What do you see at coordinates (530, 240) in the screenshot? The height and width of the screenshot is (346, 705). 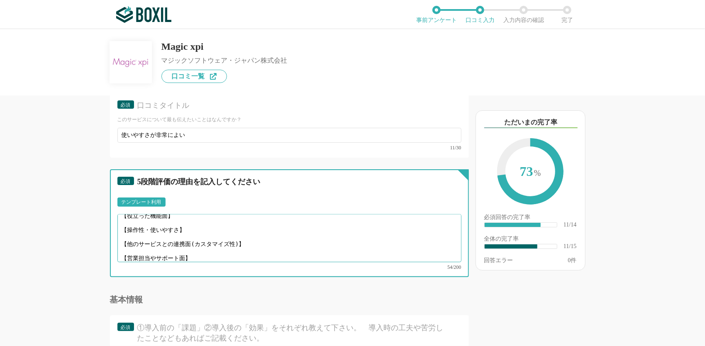 I see `div: 全体の完了率` at bounding box center [530, 240].